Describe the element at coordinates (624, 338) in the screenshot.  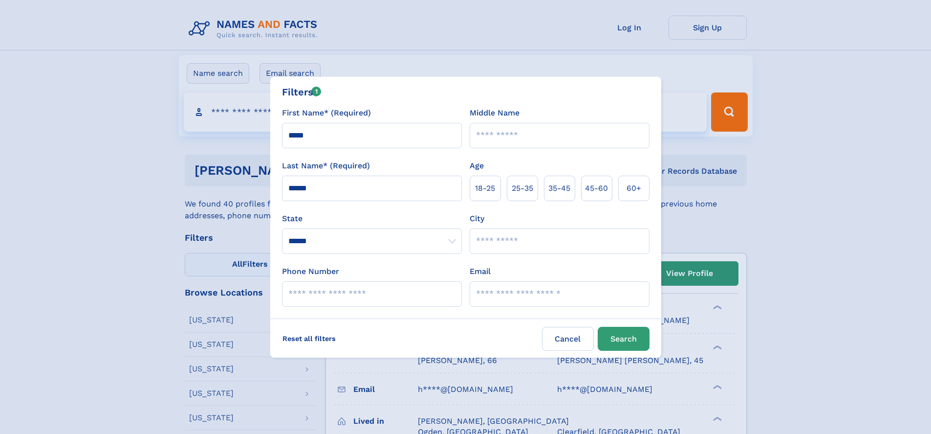
I see `button: Search` at that location.